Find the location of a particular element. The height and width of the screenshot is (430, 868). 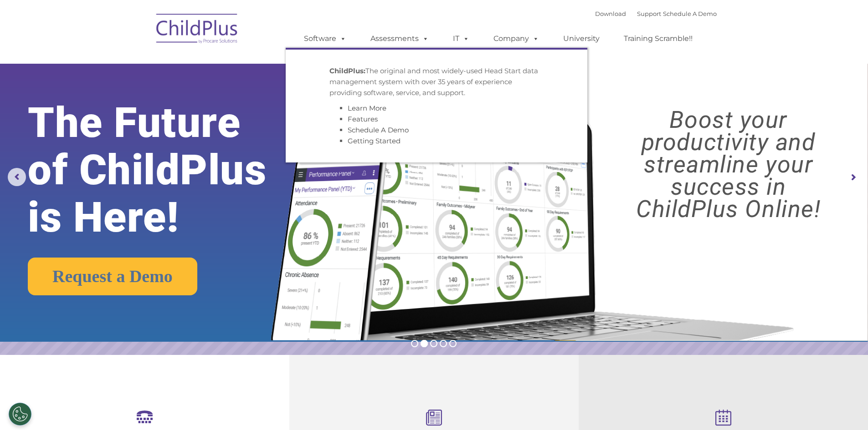

a: Request a Demo is located at coordinates (113, 276).